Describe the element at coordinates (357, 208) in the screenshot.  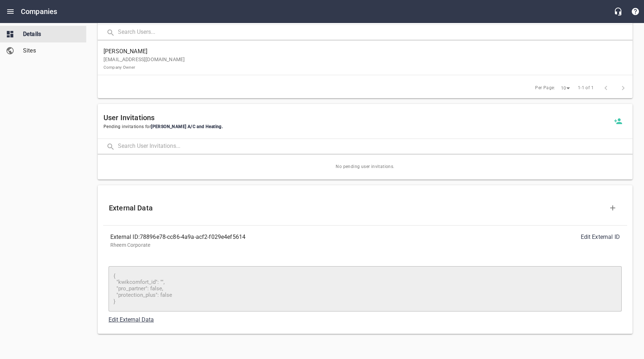
I see `h6: External Data` at that location.